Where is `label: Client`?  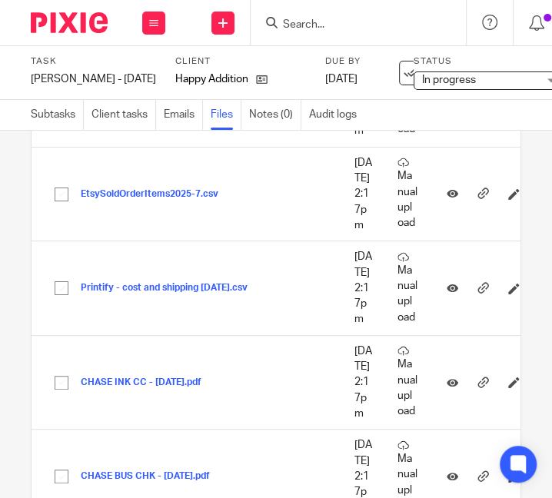 label: Client is located at coordinates (242, 62).